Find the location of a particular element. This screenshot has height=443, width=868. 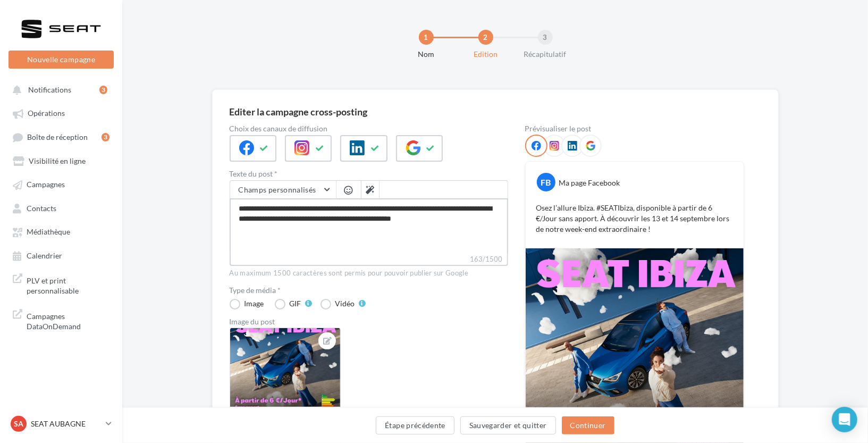

button: Sauvegarder et quitter is located at coordinates (508, 425).